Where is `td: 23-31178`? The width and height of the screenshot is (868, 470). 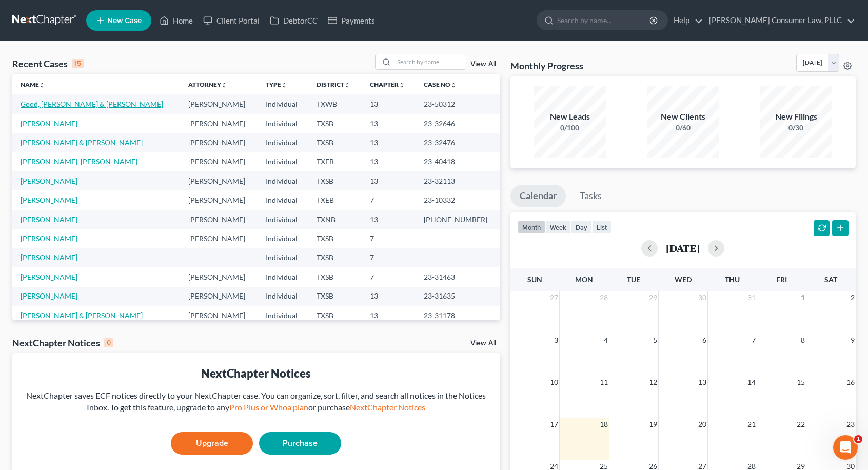 td: 23-31178 is located at coordinates (458, 315).